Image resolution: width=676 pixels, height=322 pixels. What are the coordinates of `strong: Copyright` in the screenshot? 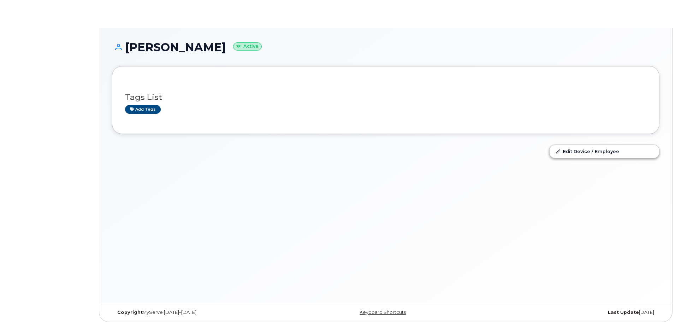 It's located at (130, 312).